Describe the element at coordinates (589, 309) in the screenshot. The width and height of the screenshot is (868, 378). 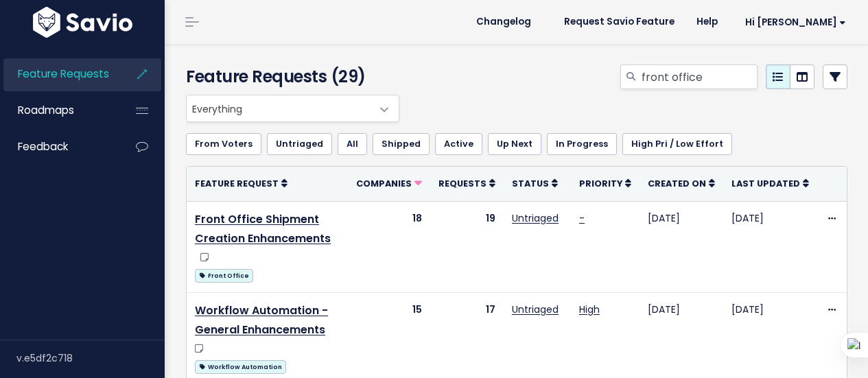
I see `a: High` at that location.